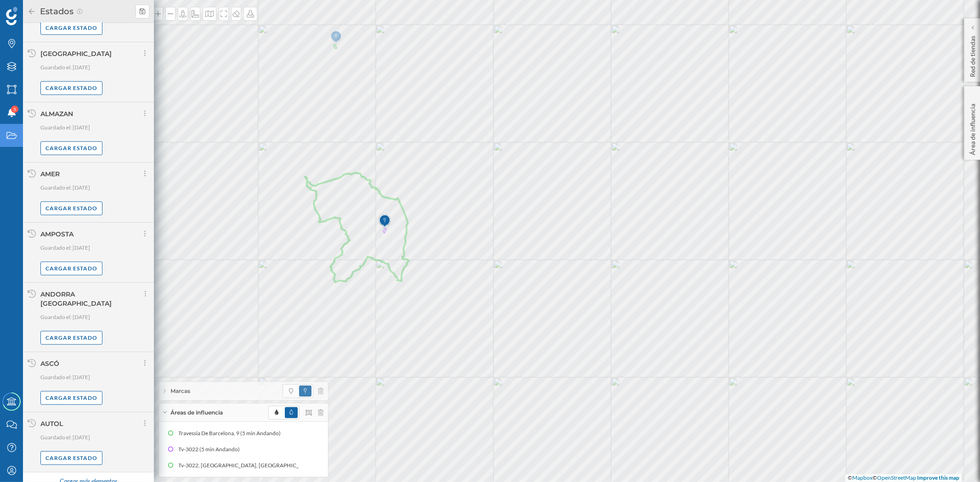  What do you see at coordinates (50, 174) in the screenshot?
I see `div: AMER` at bounding box center [50, 174].